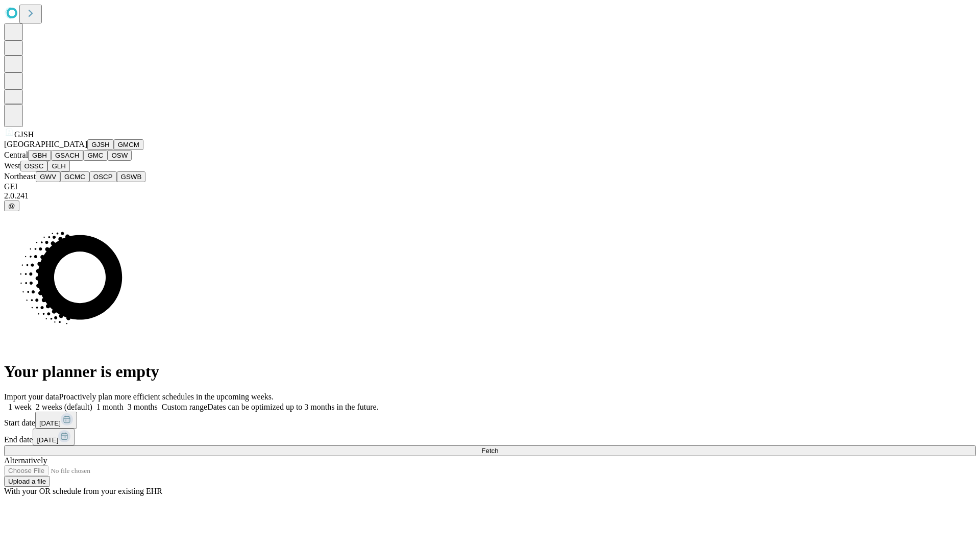 The image size is (980, 551). I want to click on button: GWV, so click(48, 176).